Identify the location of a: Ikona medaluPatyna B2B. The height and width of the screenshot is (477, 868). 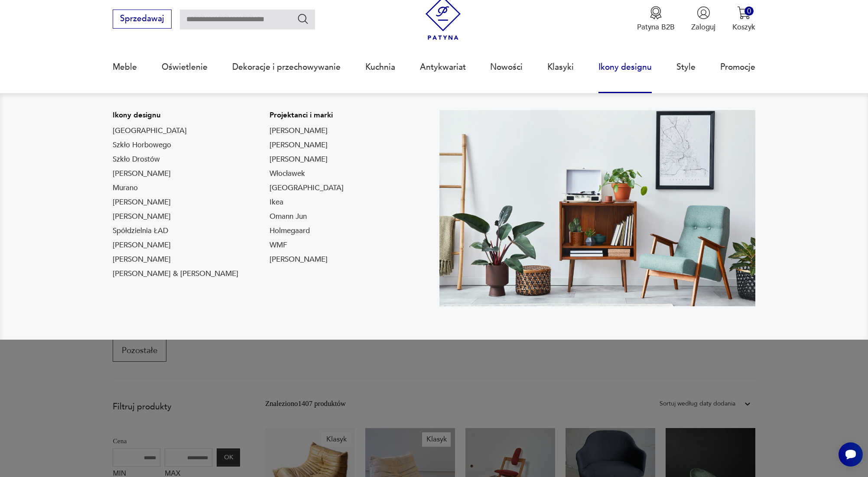
(655, 19).